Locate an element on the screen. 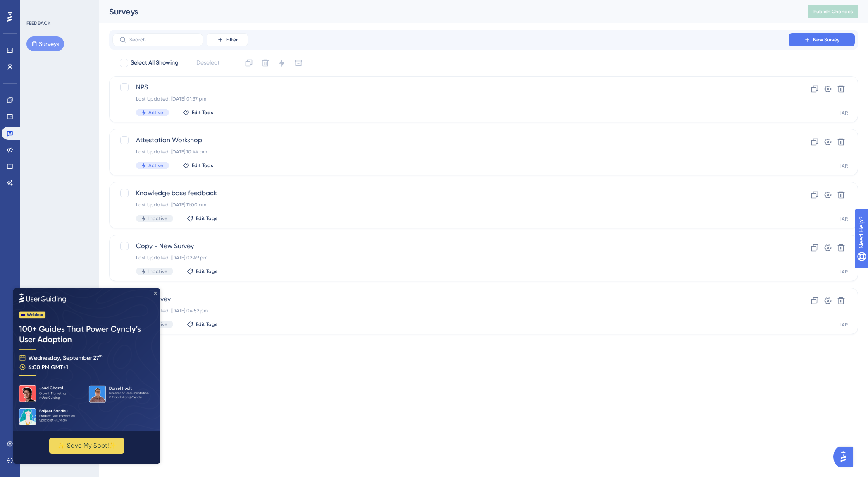 This screenshot has width=868, height=477. span: Attestation Workshop is located at coordinates (451, 140).